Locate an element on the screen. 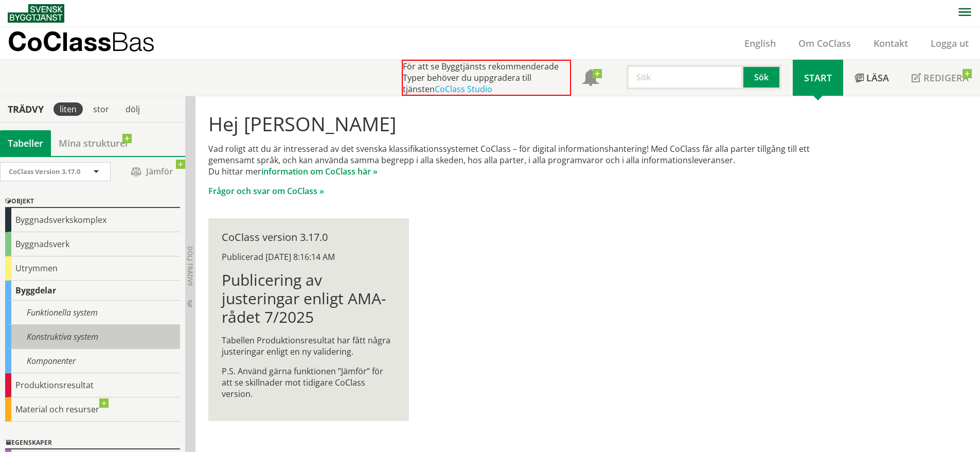 This screenshot has width=980, height=452. a: information om CoClass här » is located at coordinates (319, 171).